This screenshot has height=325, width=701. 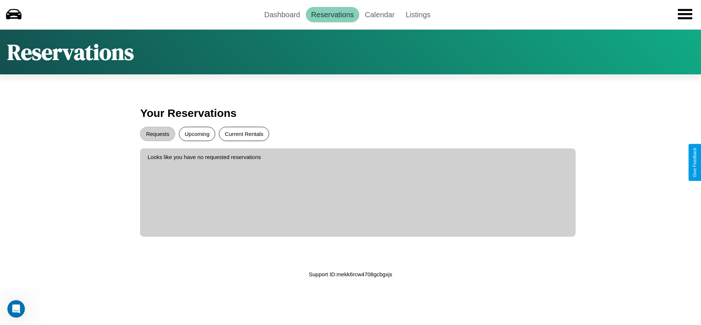 I want to click on a: Calendar, so click(x=380, y=15).